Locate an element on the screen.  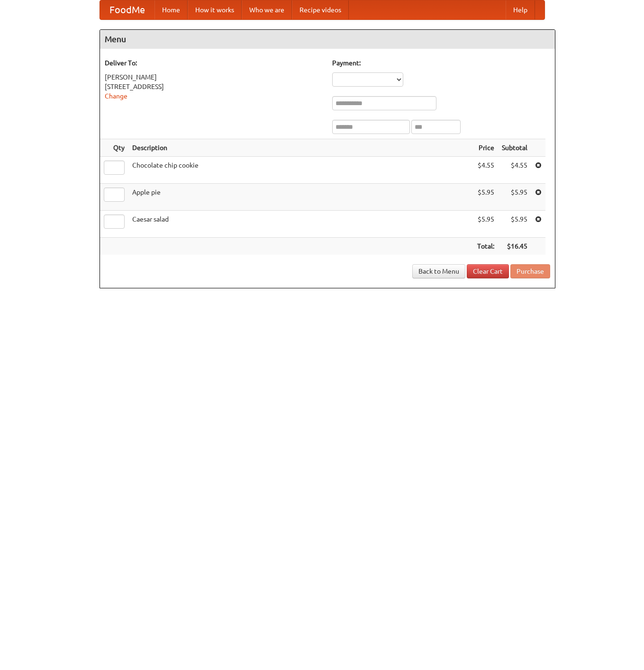
a: Clear Cart is located at coordinates (487, 272).